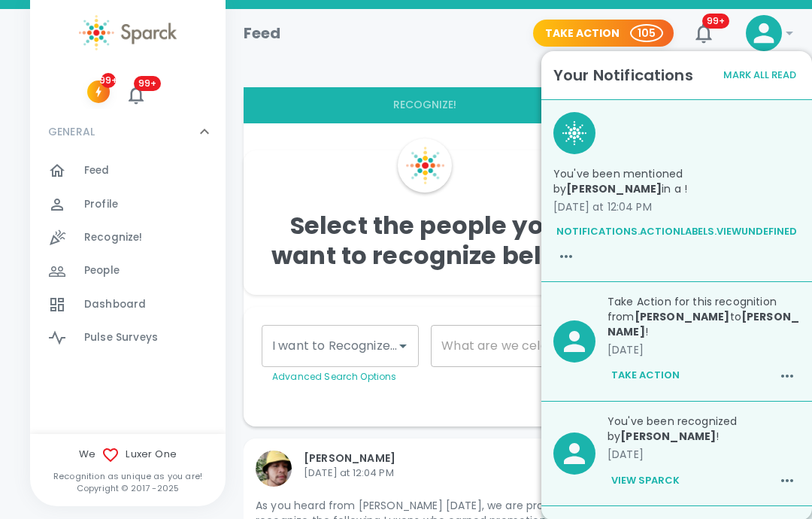 This screenshot has height=519, width=812. What do you see at coordinates (128, 338) in the screenshot?
I see `div: Pulse Surveys` at bounding box center [128, 338].